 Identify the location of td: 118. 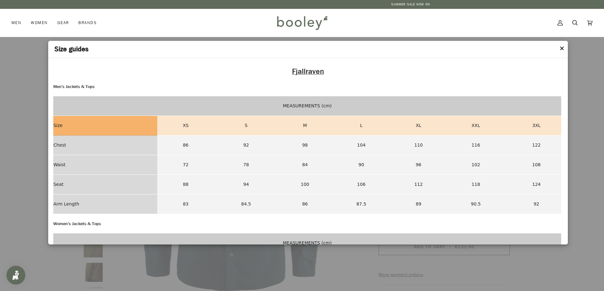
(475, 185).